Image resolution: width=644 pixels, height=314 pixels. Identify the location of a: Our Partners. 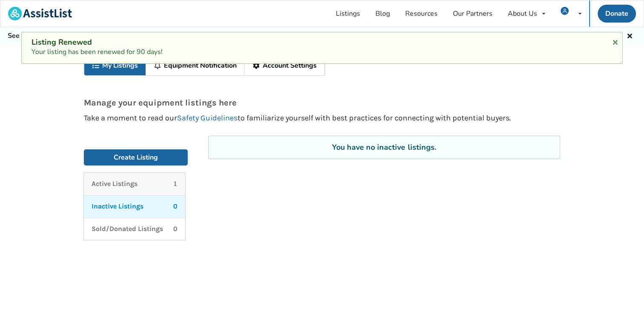
(472, 13).